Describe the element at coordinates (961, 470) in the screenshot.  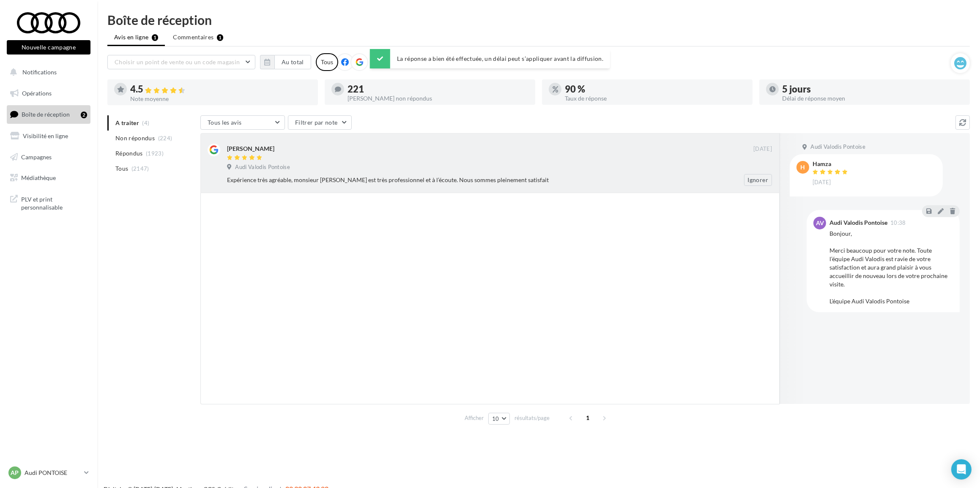
I see `div: Open Intercom Messenger` at that location.